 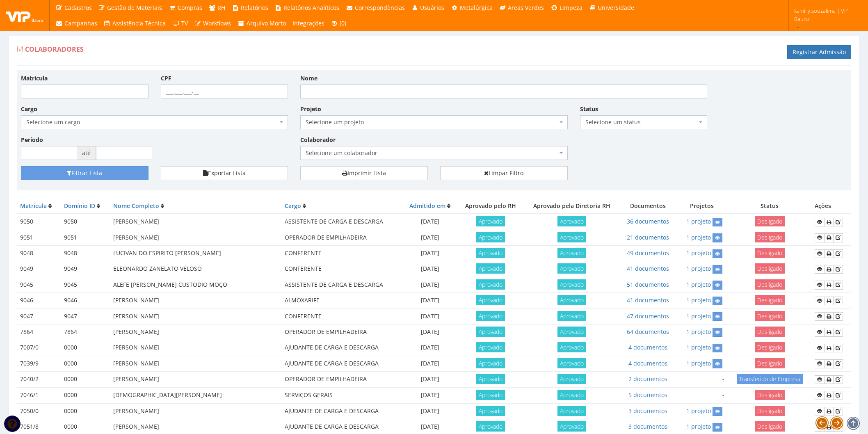 What do you see at coordinates (33, 206) in the screenshot?
I see `a: Matrícula` at bounding box center [33, 206].